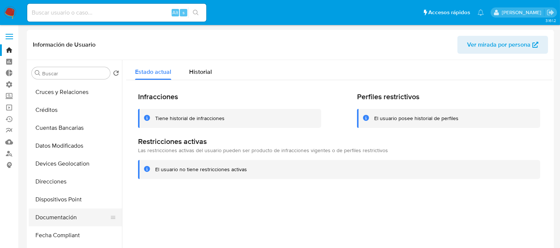 This screenshot has height=248, width=560. Describe the element at coordinates (75, 128) in the screenshot. I see `button: Cuentas Bancarias` at that location.